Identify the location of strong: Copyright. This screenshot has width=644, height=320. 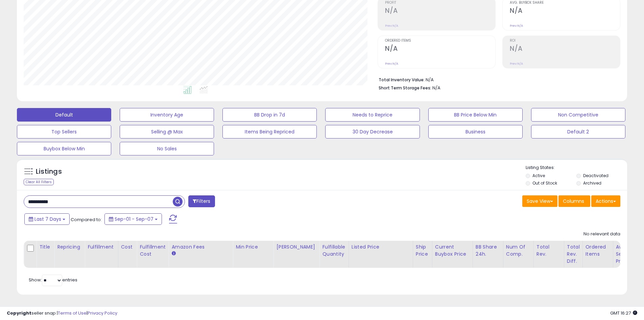
(19, 312).